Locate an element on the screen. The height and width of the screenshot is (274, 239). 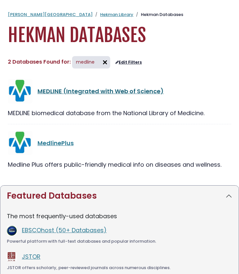
div: MEDLINE biomedical database from the National Library of Medicine. is located at coordinates (120, 113).